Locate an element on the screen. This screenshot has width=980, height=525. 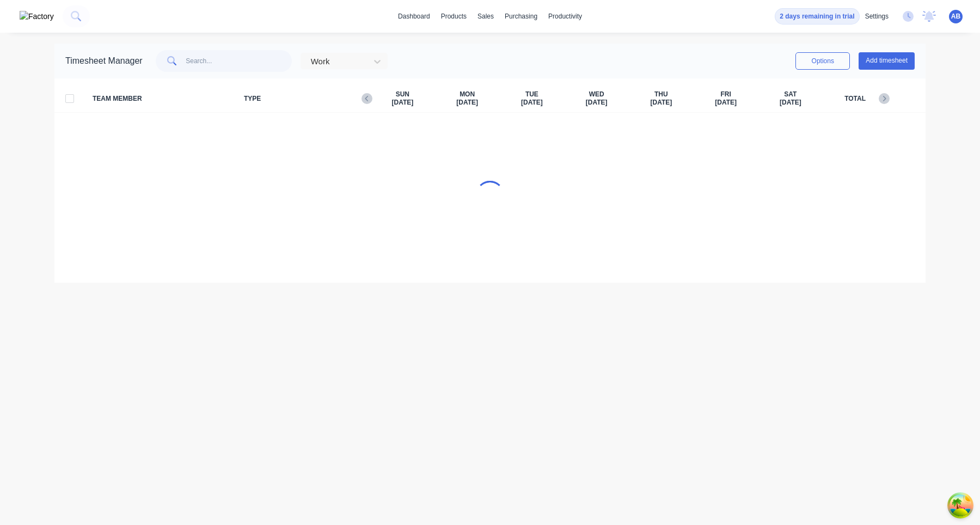
span: AB is located at coordinates (955, 16).